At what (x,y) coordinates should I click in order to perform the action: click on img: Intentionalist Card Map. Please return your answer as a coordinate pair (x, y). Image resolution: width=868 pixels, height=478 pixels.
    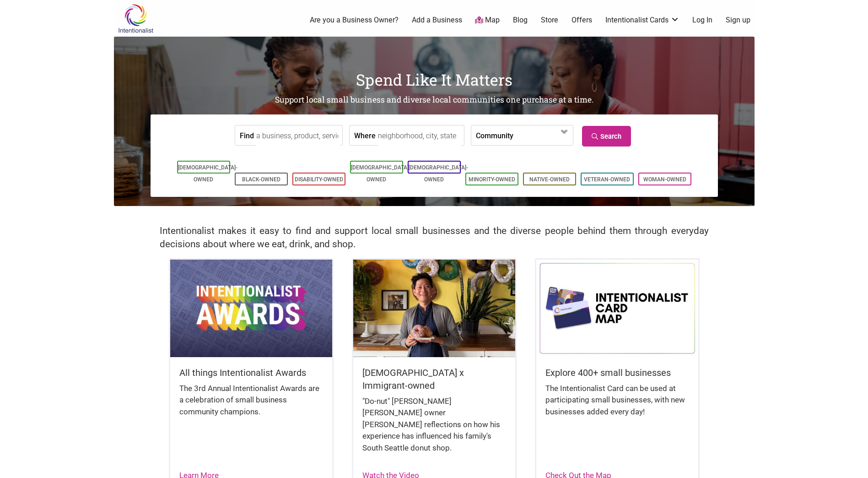
    Looking at the image, I should click on (617, 308).